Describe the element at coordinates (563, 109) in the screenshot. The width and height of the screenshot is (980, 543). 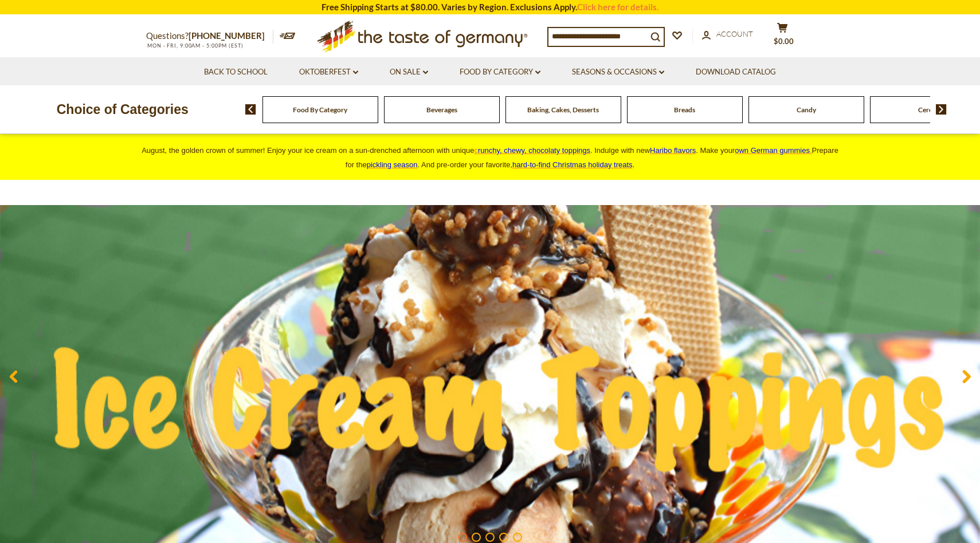
I see `a: Baking, Cakes, Desserts` at that location.